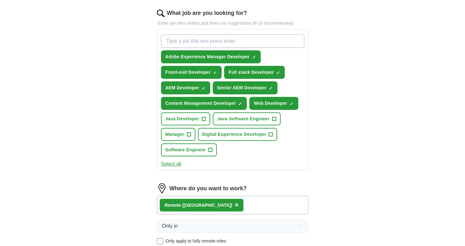 This screenshot has width=465, height=246. I want to click on input: Type a job title and press enter, so click(233, 41).